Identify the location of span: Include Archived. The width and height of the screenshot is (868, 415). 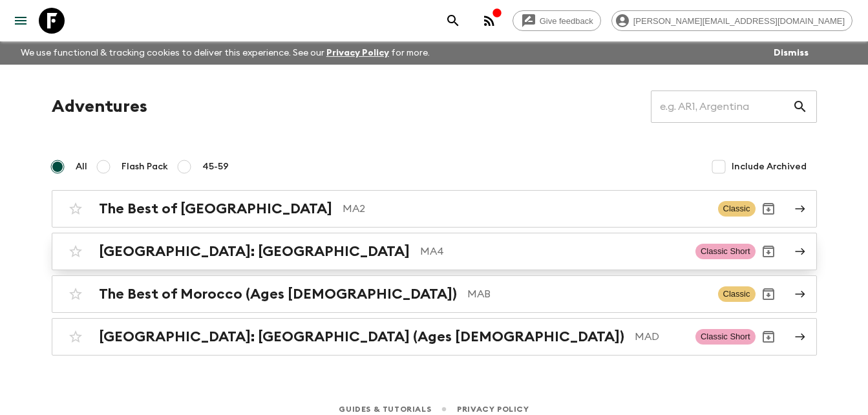
(769, 167).